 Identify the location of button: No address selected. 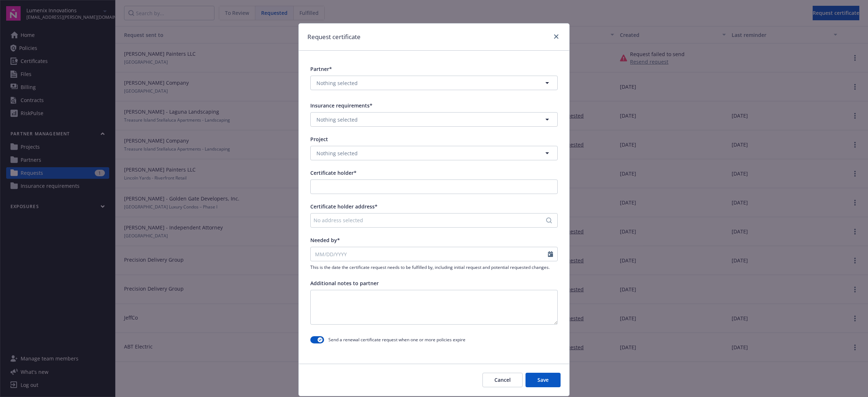
(434, 221).